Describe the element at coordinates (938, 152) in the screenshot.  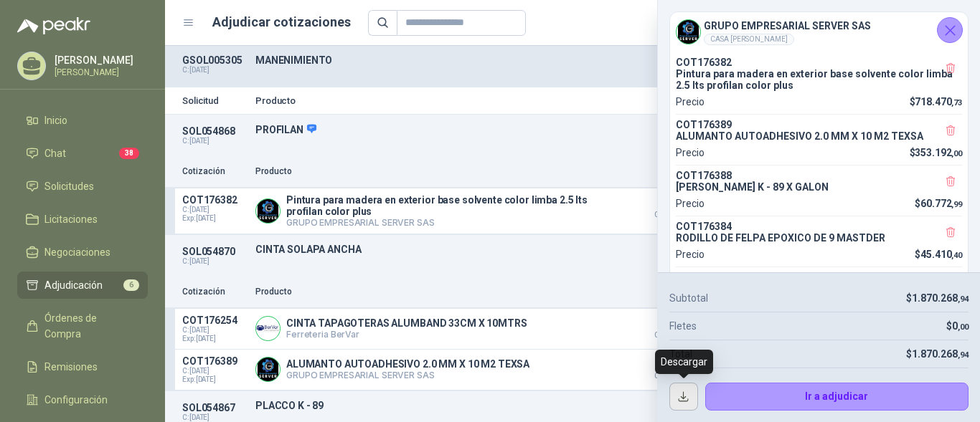
I see `span: 353.192` at that location.